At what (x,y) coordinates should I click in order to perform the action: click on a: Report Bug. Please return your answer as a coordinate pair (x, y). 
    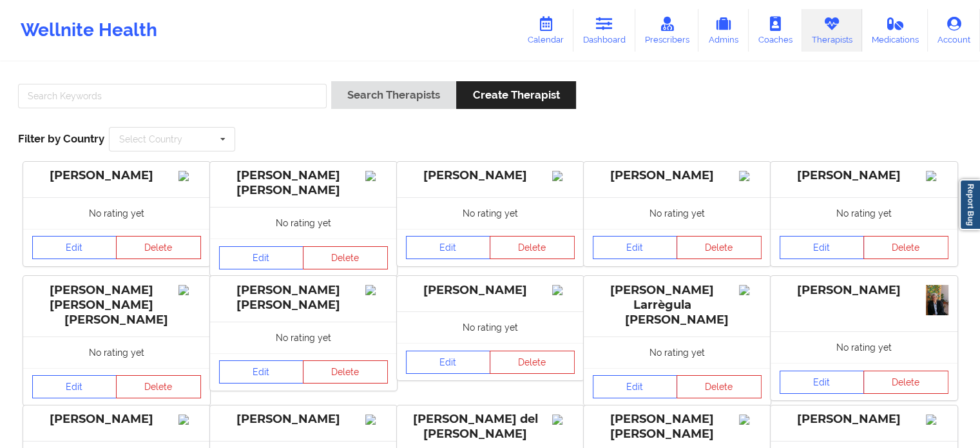
    Looking at the image, I should click on (969, 204).